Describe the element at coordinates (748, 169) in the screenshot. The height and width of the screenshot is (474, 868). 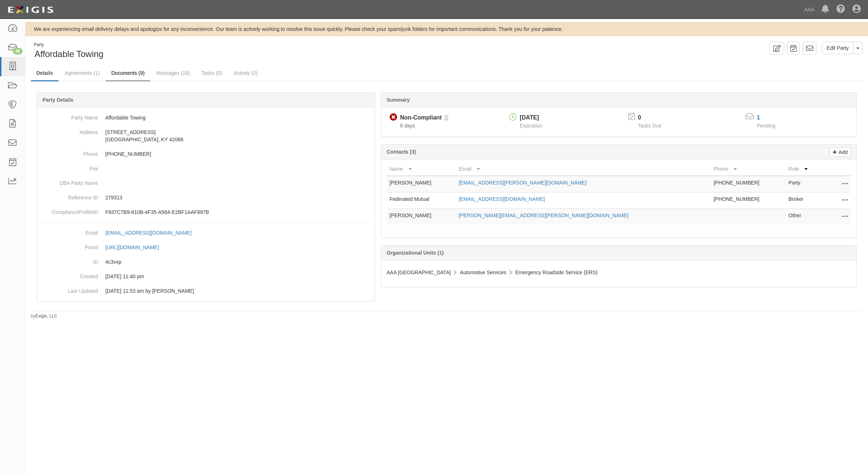
I see `th: Phone` at that location.